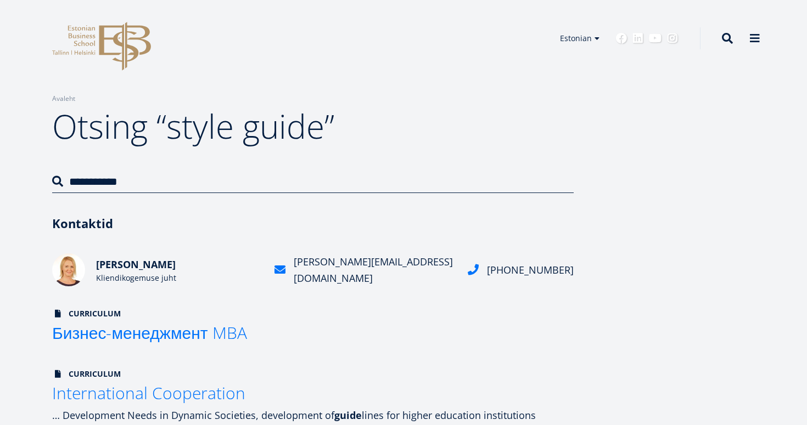 The width and height of the screenshot is (807, 425). Describe the element at coordinates (69, 270) in the screenshot. I see `img: Helen Laidma, EBS Executive Education kliendikogemuse juht` at that location.